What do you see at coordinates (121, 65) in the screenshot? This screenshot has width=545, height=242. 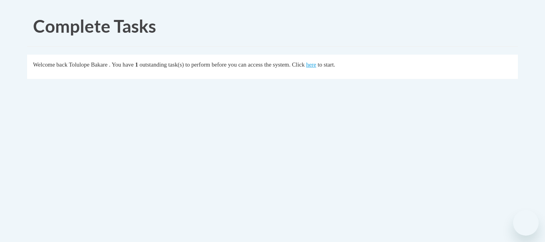 I see `span: . You have` at bounding box center [121, 65].